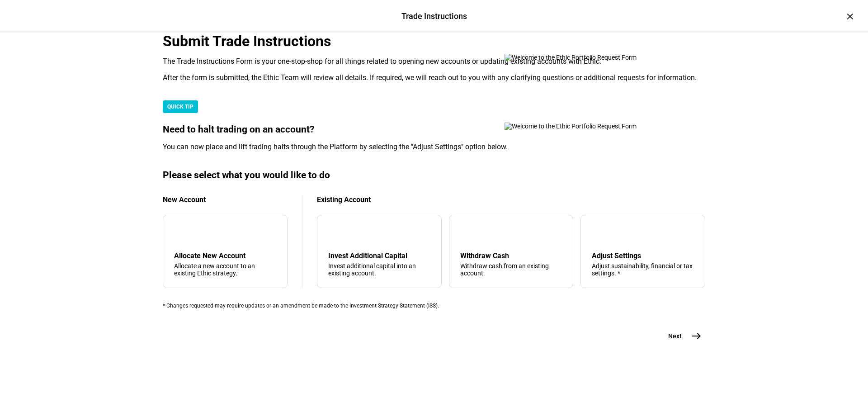  I want to click on div: Submit Trade Instructions, so click(434, 41).